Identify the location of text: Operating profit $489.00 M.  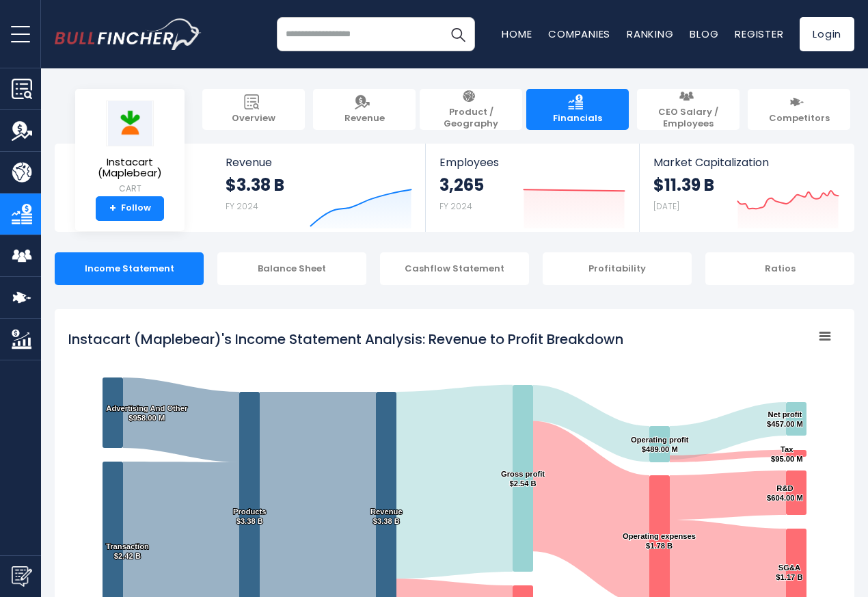
(660, 444).